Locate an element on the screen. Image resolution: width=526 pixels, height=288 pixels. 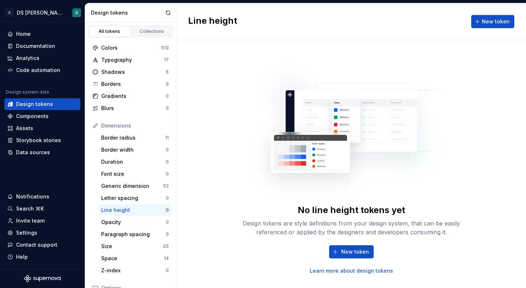
div: 53 is located at coordinates (166, 186).